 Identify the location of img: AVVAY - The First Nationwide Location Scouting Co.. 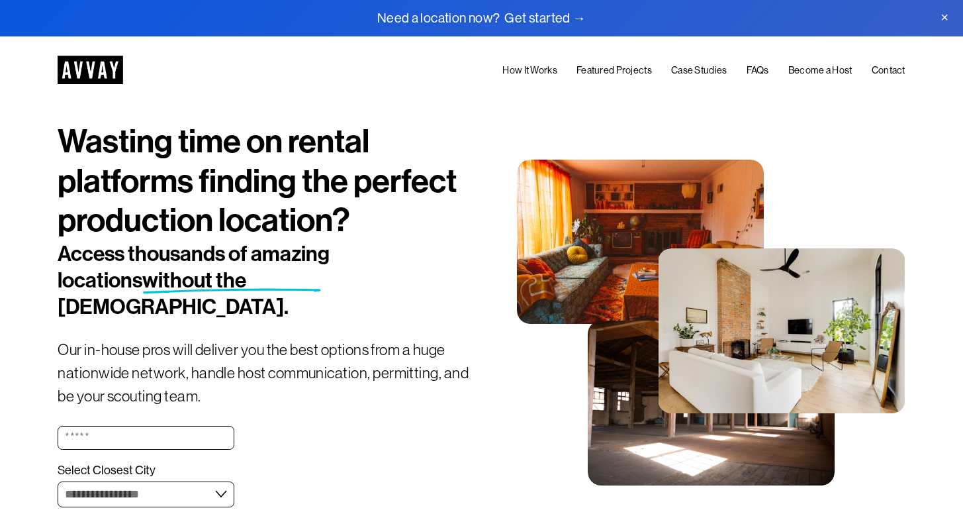
(90, 70).